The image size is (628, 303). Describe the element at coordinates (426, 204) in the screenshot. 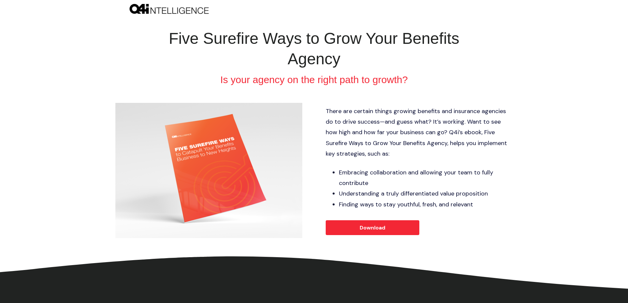

I see `li: Finding ways to stay youthful, fresh, and relevant` at that location.